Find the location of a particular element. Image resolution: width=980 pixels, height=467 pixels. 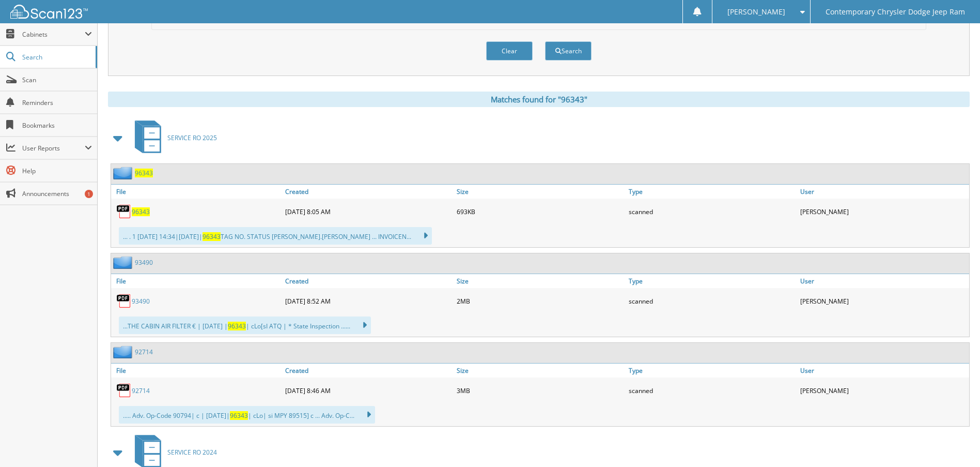

span: Contemporary Chrysler Dodge Jeep Ram is located at coordinates (896, 12).